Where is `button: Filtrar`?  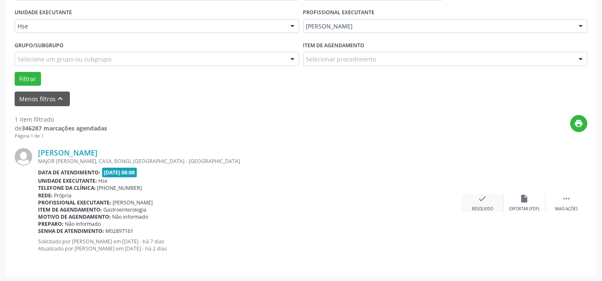 button: Filtrar is located at coordinates (28, 79).